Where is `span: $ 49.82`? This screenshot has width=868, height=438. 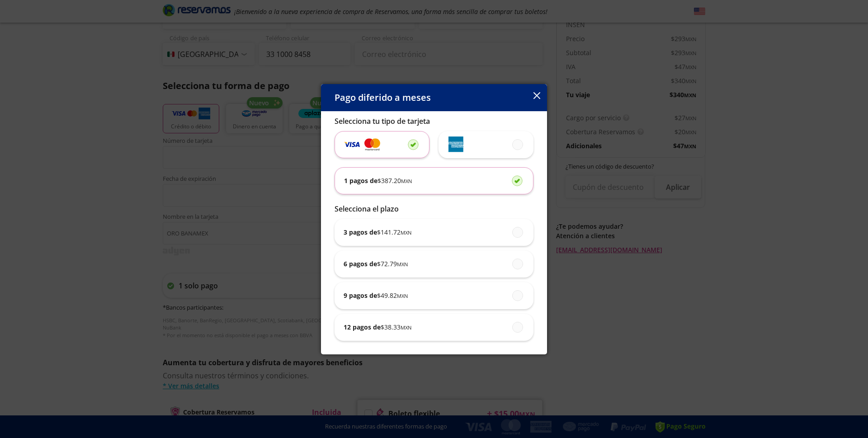 span: $ 49.82 is located at coordinates (392, 295).